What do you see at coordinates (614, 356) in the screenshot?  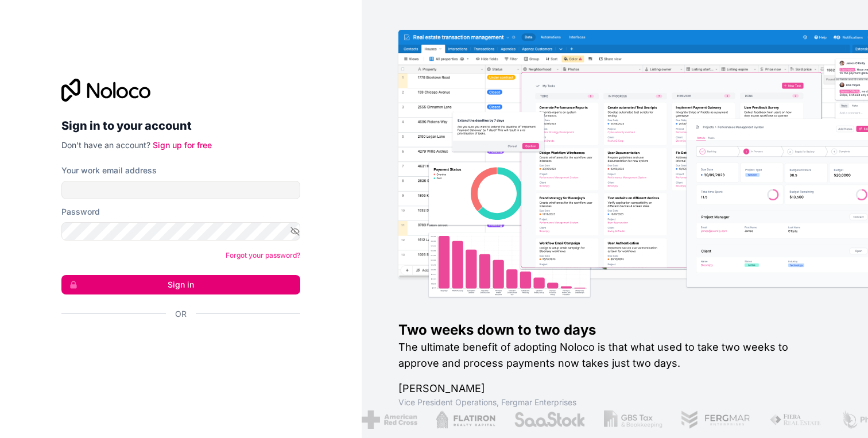 I see `h2: The ultimate benefit of adopting Noloco is that what used to take two weeks to approve and proces...` at bounding box center [614, 356].